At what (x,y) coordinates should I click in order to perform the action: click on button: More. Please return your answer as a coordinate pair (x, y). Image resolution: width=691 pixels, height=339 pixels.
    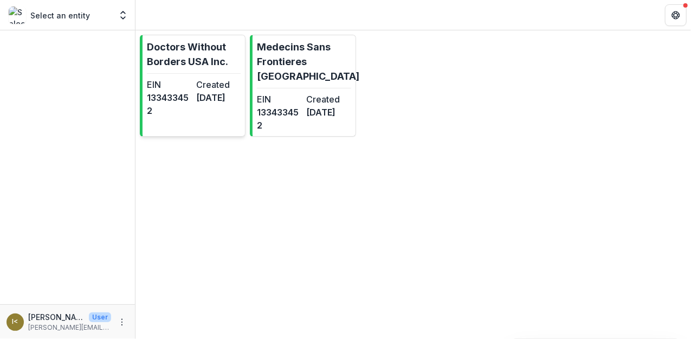
    Looking at the image, I should click on (122, 322).